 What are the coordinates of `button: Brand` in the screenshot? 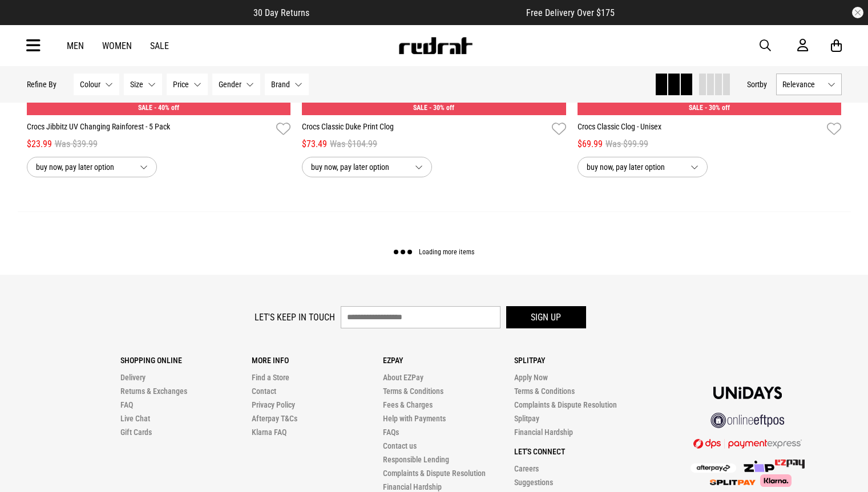 It's located at (287, 84).